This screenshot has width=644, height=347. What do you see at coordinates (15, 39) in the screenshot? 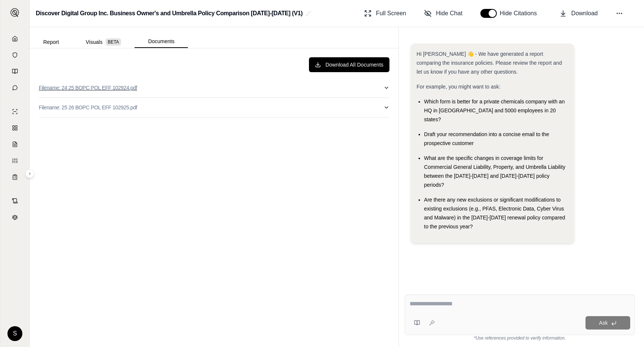
I see `a: Home` at bounding box center [15, 39].